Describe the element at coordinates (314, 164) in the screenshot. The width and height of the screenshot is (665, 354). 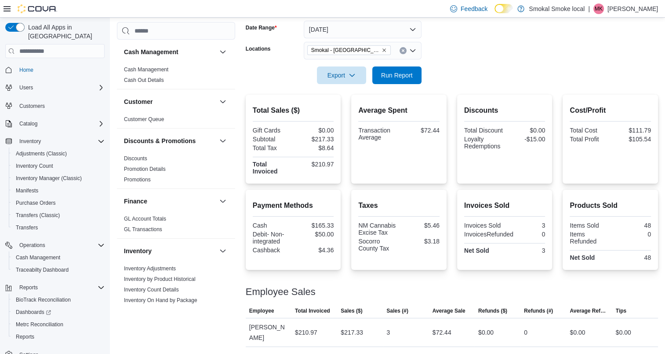
I see `div: $210.97` at that location.